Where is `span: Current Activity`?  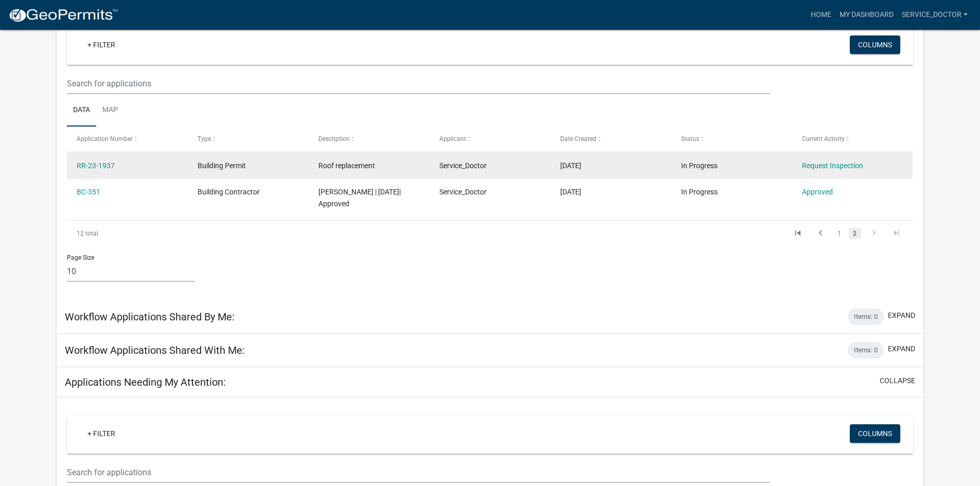
span: Current Activity is located at coordinates (823, 139).